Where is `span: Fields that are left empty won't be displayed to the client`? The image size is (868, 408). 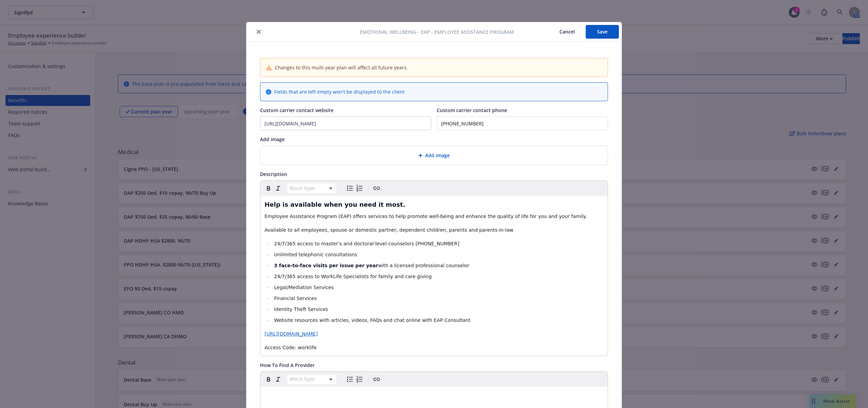 span: Fields that are left empty won't be displayed to the client is located at coordinates (340, 91).